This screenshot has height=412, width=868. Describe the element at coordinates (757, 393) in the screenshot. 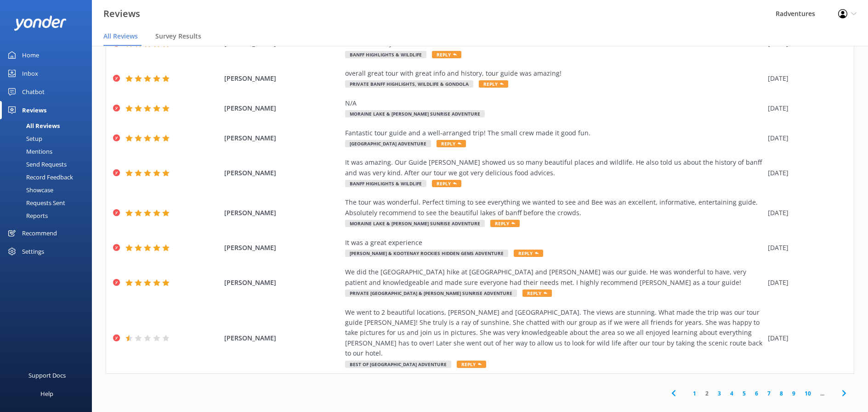

I see `a: 6` at that location.